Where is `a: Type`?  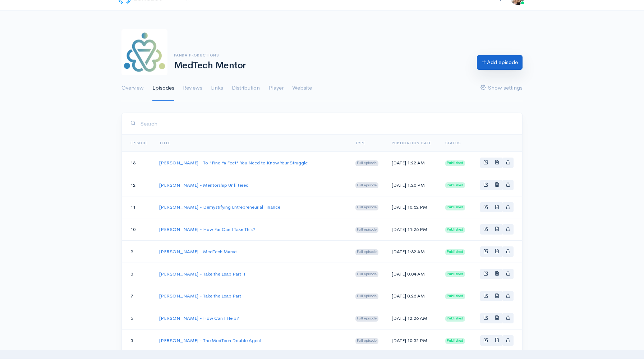
a: Type is located at coordinates (361, 143).